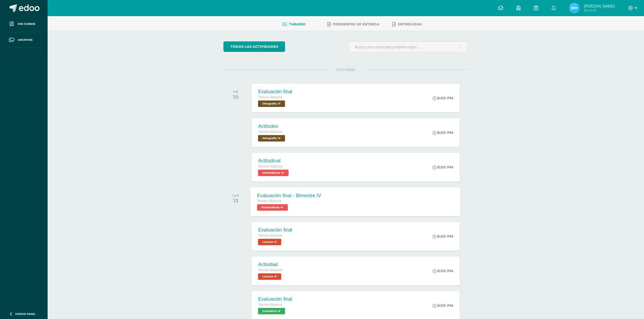  Describe the element at coordinates (25, 40) in the screenshot. I see `span: Archivos` at that location.